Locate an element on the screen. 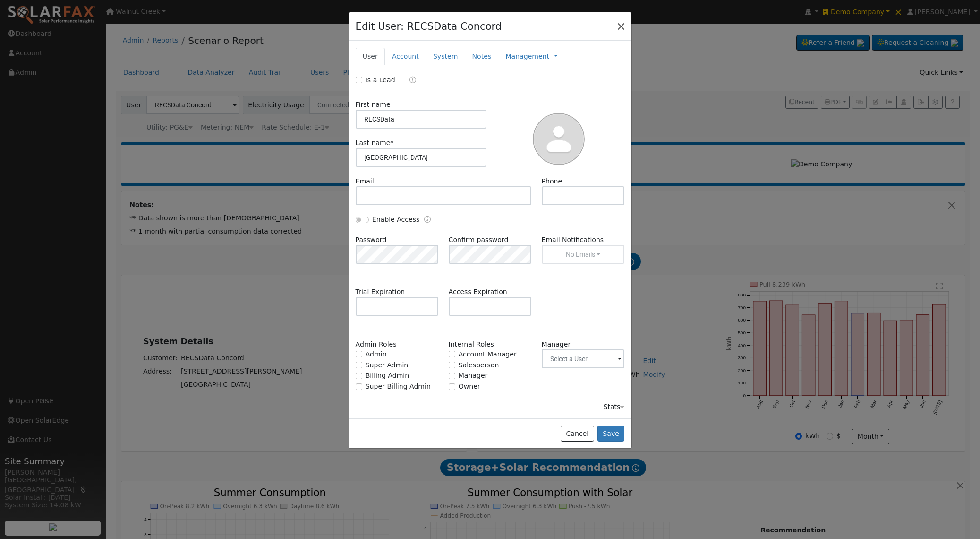 Image resolution: width=980 pixels, height=539 pixels. label: Trial Expiration is located at coordinates (380, 292).